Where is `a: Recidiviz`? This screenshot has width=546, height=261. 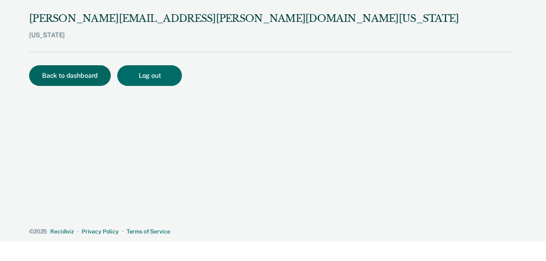 a: Recidiviz is located at coordinates (62, 231).